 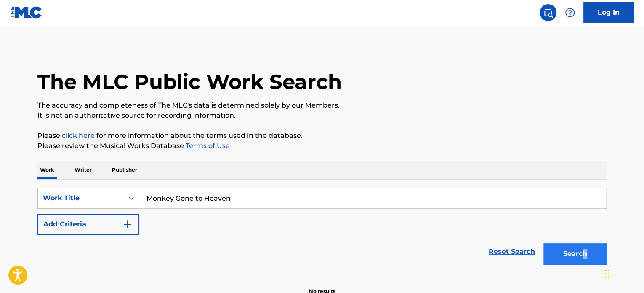 What do you see at coordinates (207, 146) in the screenshot?
I see `a: Terms of Use` at bounding box center [207, 146].